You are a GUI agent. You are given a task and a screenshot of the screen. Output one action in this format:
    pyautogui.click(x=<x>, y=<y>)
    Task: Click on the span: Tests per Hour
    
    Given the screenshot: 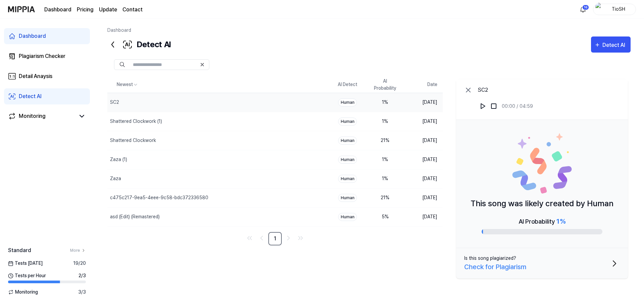 What is the action you would take?
    pyautogui.click(x=27, y=275)
    